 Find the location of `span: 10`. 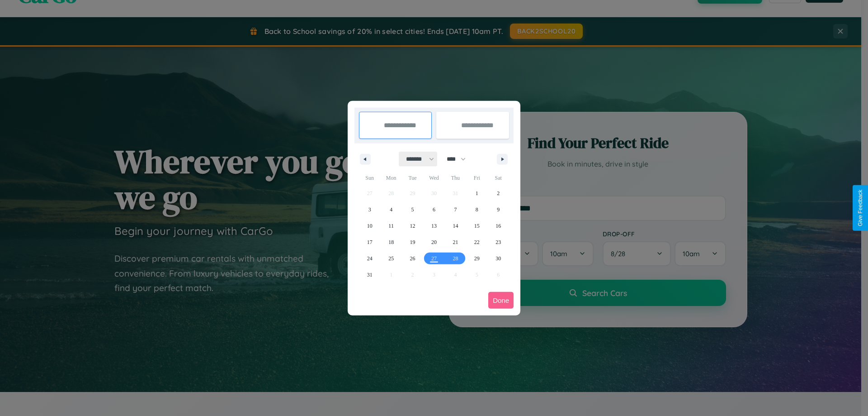

span: 10 is located at coordinates (370, 226).